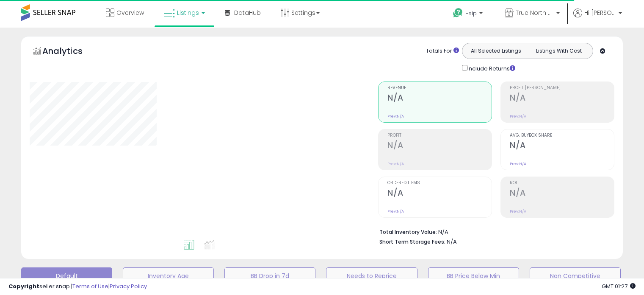 Image resolution: width=644 pixels, height=295 pixels. Describe the element at coordinates (575, 276) in the screenshot. I see `button: Non Competitive` at that location.